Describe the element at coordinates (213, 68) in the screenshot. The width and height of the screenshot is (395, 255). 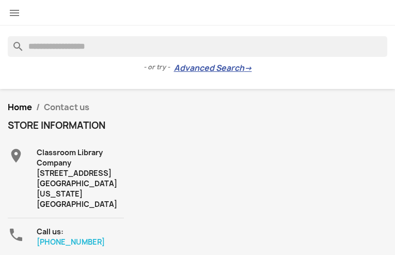
I see `a: Advanced Search→` at that location.